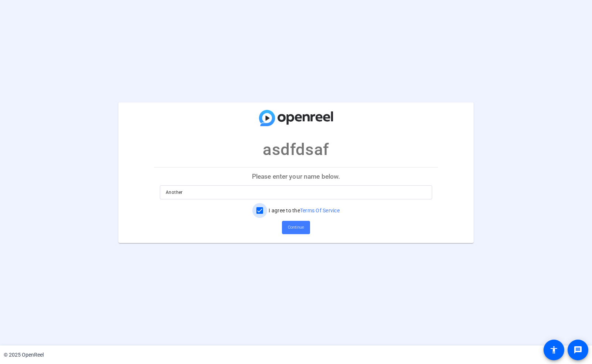  What do you see at coordinates (296, 118) in the screenshot?
I see `img: company-logo` at bounding box center [296, 118].